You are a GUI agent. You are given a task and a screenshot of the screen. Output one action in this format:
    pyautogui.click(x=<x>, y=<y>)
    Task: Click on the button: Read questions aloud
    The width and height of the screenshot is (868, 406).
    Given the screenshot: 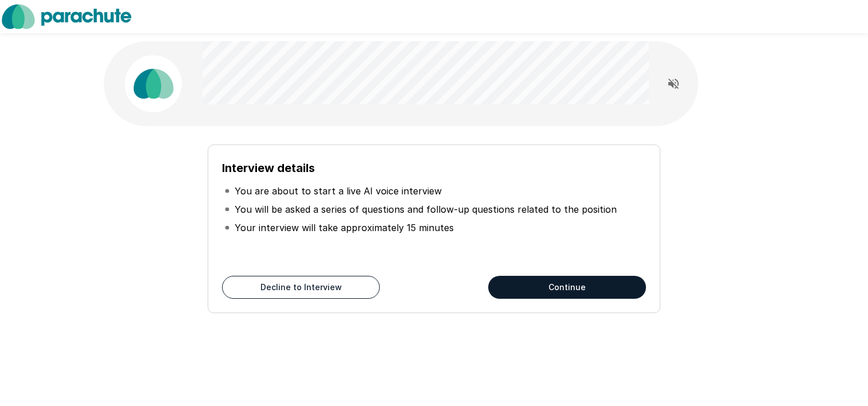 What is the action you would take?
    pyautogui.click(x=674, y=84)
    